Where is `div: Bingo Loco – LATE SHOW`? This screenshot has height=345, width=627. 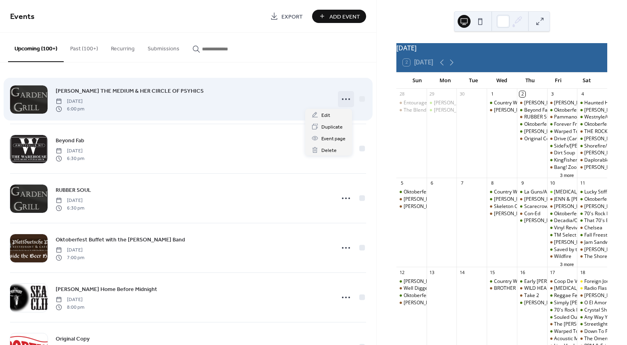
div: Bingo Loco – LATE SHOW is located at coordinates (592, 139).